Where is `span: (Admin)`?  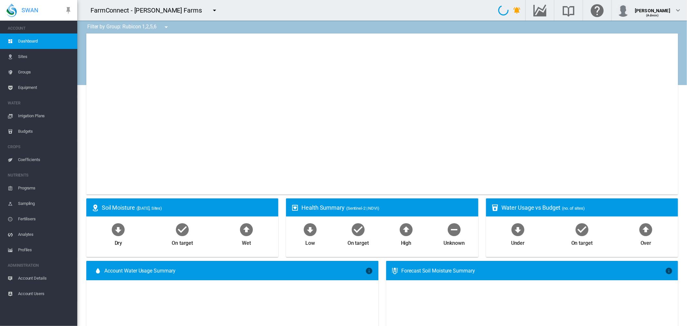
span: (Admin) is located at coordinates (652, 15).